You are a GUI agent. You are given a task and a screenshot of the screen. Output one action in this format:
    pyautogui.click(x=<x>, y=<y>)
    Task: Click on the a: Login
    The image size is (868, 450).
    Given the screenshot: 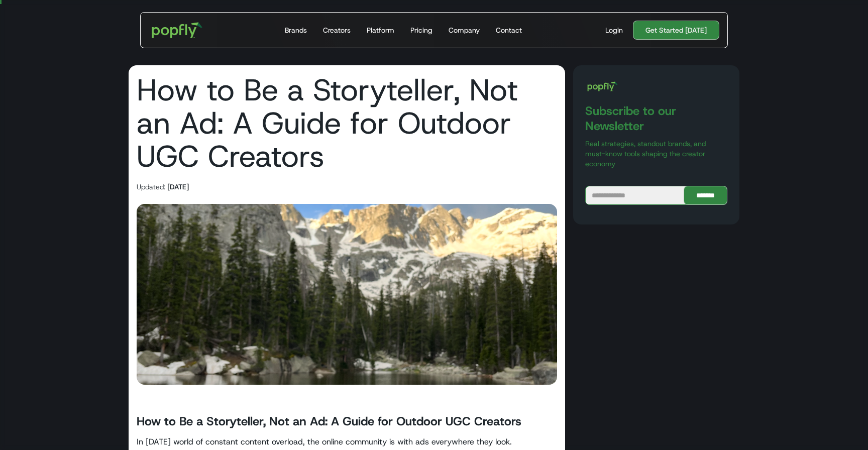 What is the action you would take?
    pyautogui.click(x=613, y=30)
    